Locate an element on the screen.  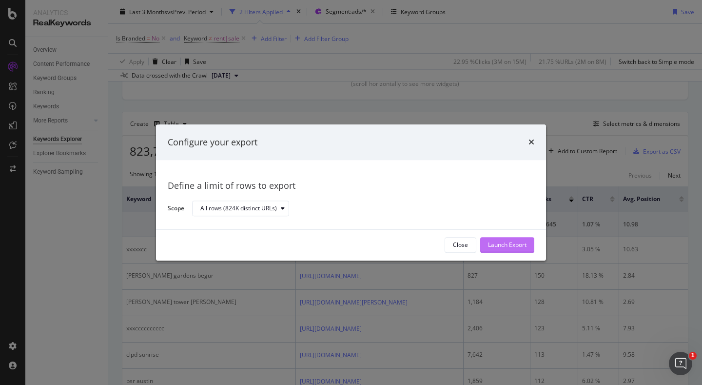
button: Launch Export is located at coordinates (507, 245).